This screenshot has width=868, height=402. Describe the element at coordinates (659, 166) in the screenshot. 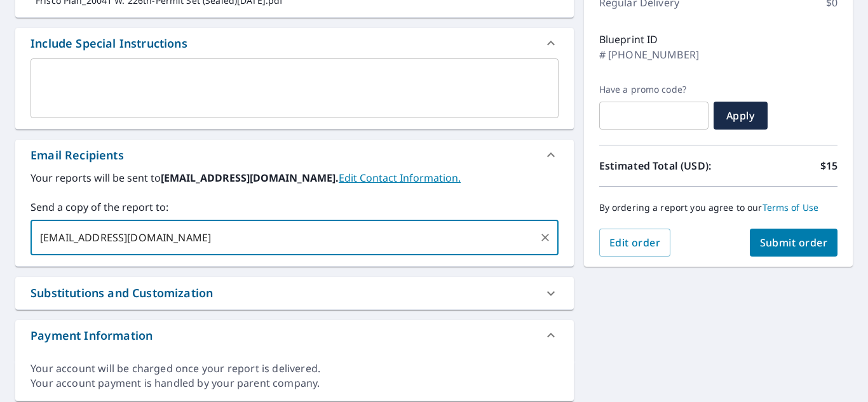

I see `p: Estimated Total (USD):` at that location.